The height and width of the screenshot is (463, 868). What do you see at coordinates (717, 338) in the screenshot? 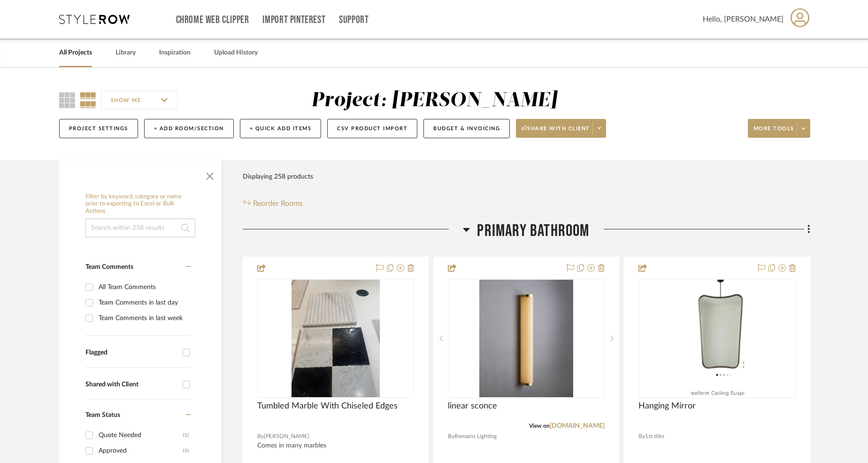
I see `img: Hanging Mirror` at bounding box center [717, 338].